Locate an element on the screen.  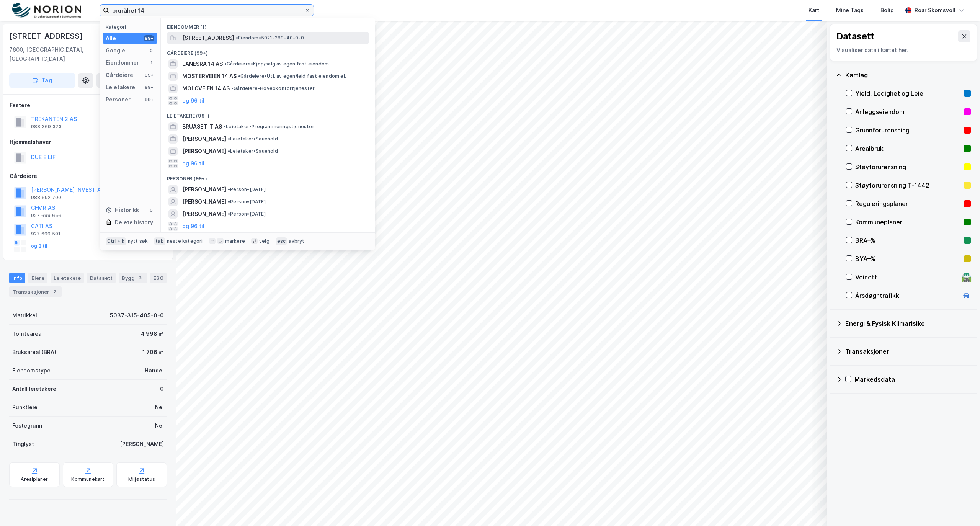
div: Punktleie is located at coordinates (25, 407).